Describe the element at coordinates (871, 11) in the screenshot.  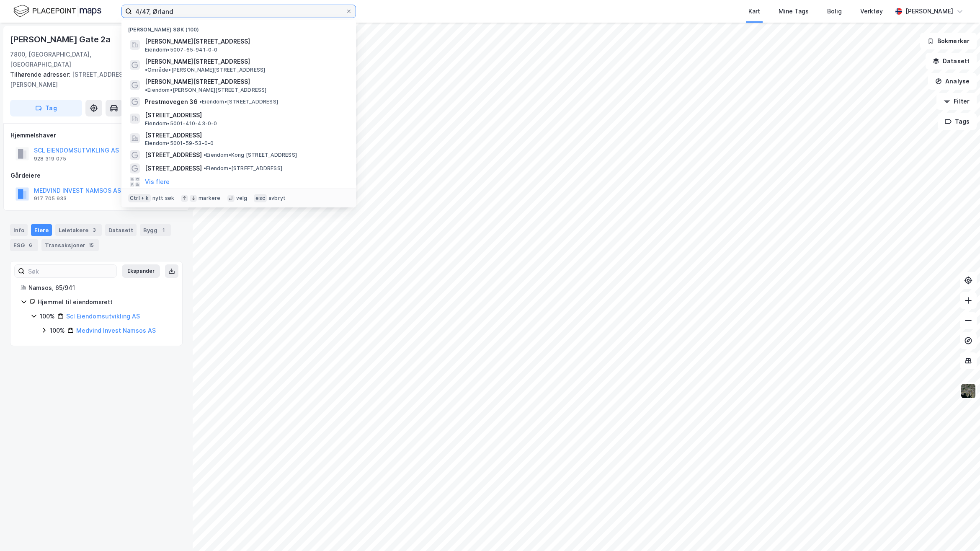
I see `div: Verktøy` at that location.